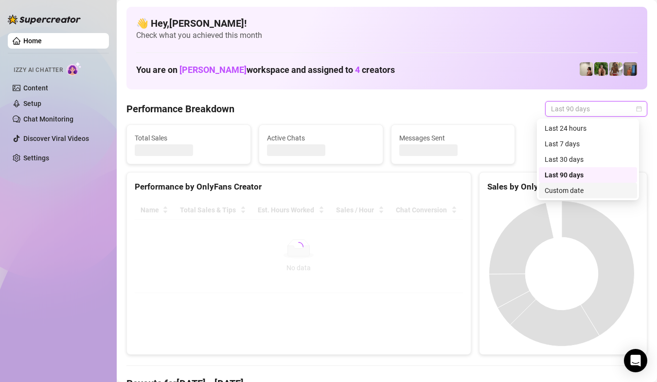  I want to click on h1: You are on workspace and assigned to creators, so click(265, 70).